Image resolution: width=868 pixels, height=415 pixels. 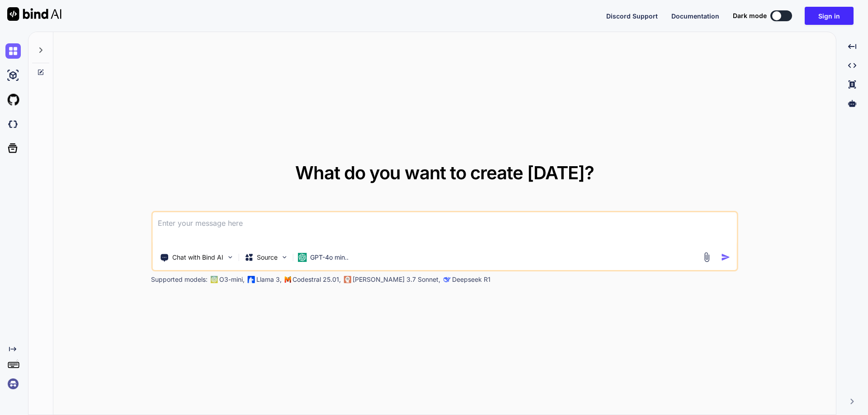 What do you see at coordinates (13, 51) in the screenshot?
I see `img: chat` at bounding box center [13, 51].